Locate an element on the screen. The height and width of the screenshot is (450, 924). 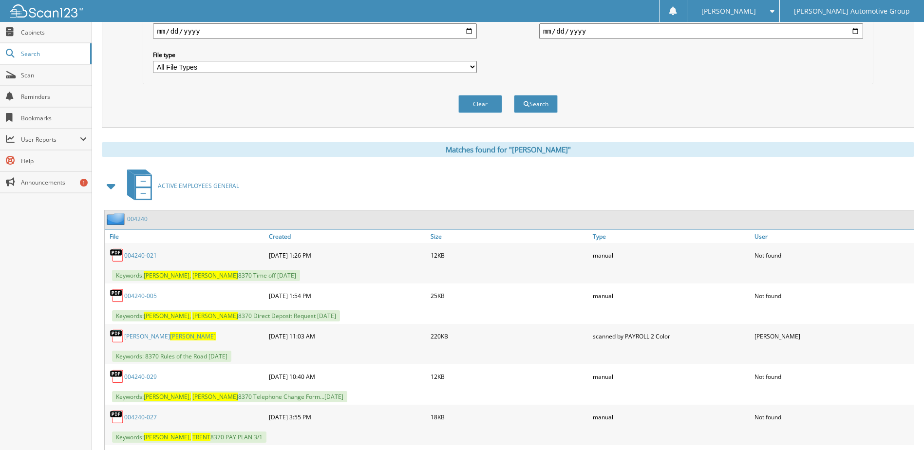
input: start is located at coordinates (315, 31).